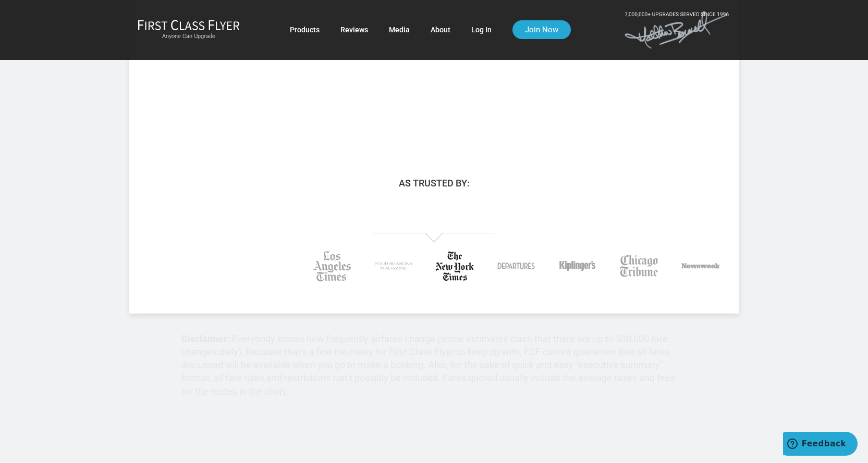 The image size is (868, 463). Describe the element at coordinates (434, 183) in the screenshot. I see `h3: As Trusted By:` at that location.